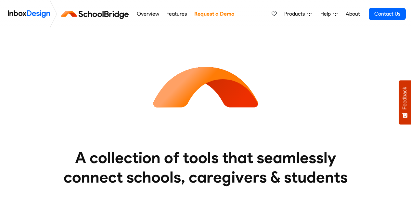 The height and width of the screenshot is (205, 411). Describe the element at coordinates (206, 87) in the screenshot. I see `img: icon_schoolbridge.svg` at that location.